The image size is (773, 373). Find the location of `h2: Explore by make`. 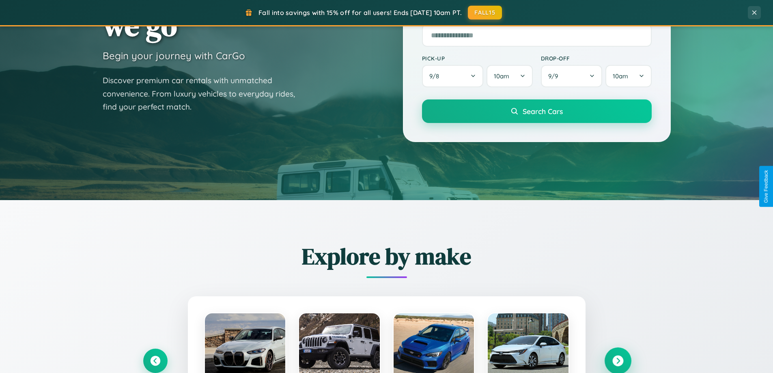

h2: Explore by make is located at coordinates (387, 256).